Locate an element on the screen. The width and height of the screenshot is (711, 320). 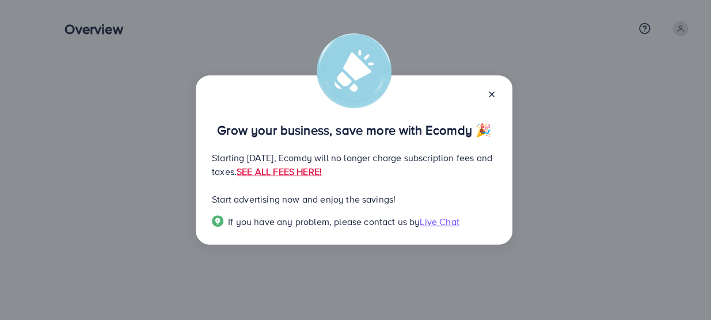
a: SEE ALL FEES HERE! is located at coordinates (279, 172).